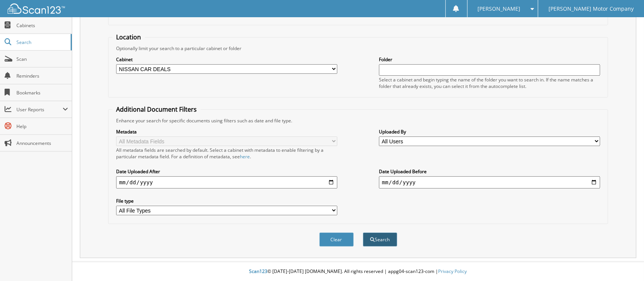 The height and width of the screenshot is (281, 644). What do you see at coordinates (42, 59) in the screenshot?
I see `span: Scan` at bounding box center [42, 59].